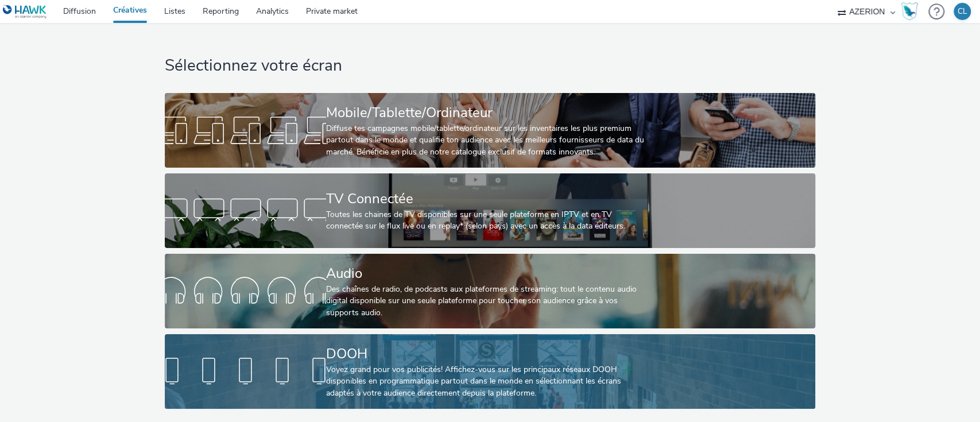  Describe the element at coordinates (909, 12) in the screenshot. I see `div: Hawk Academy` at that location.